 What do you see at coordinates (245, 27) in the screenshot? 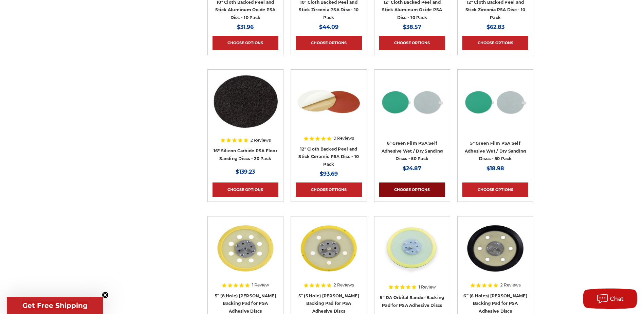
I see `span: $31.96` at bounding box center [245, 27].